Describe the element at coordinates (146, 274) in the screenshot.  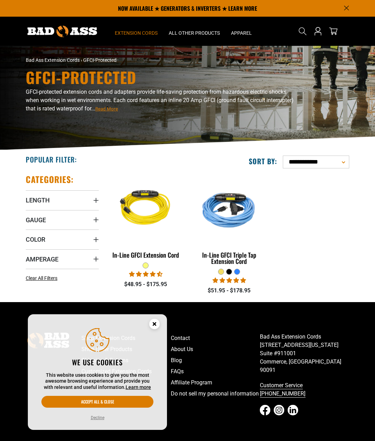
I see `span: 4.62 stars` at that location.